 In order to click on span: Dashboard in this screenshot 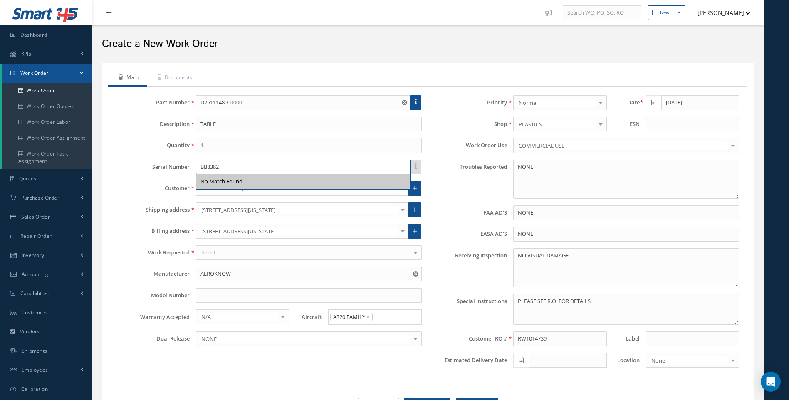, I will do `click(34, 35)`.